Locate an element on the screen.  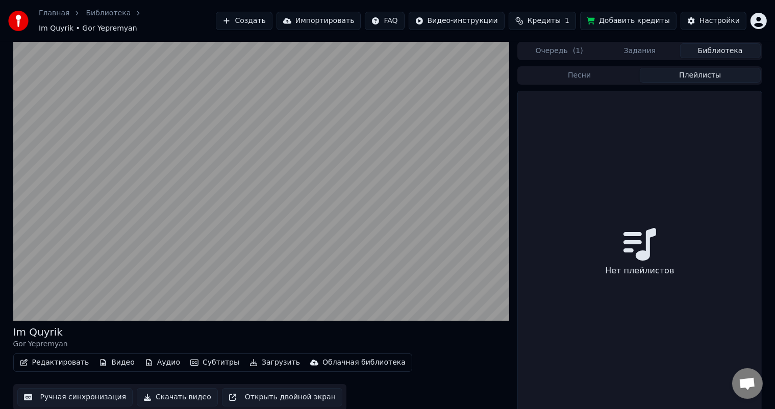
button: FAQ is located at coordinates (384, 21).